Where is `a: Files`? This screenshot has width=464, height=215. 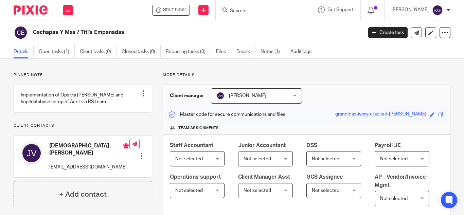
a: Files is located at coordinates (224, 52).